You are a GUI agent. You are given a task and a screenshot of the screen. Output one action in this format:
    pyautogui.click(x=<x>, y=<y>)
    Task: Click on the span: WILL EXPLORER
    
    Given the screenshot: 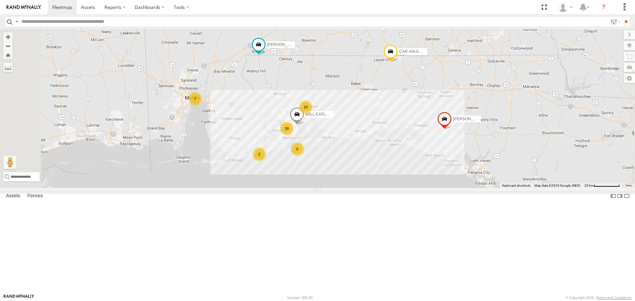 What is the action you would take?
    pyautogui.click(x=321, y=115)
    